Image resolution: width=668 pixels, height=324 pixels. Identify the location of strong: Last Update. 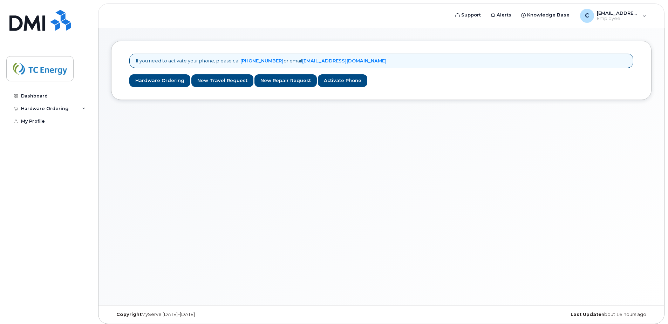
(586, 314).